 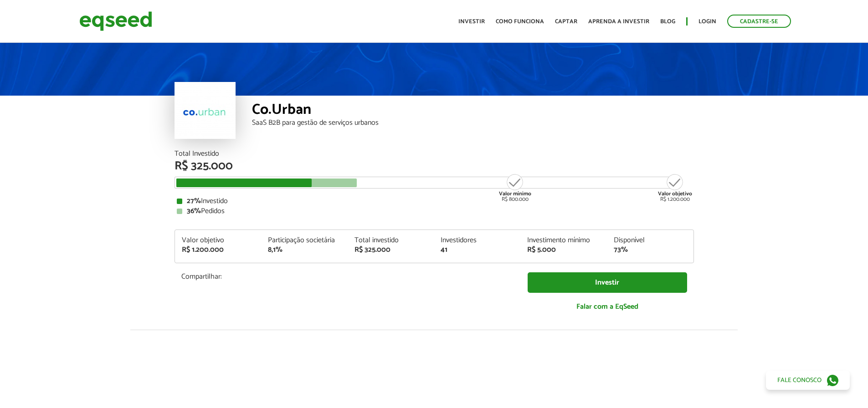 What do you see at coordinates (434, 154) in the screenshot?
I see `div: Total Investido` at bounding box center [434, 154].